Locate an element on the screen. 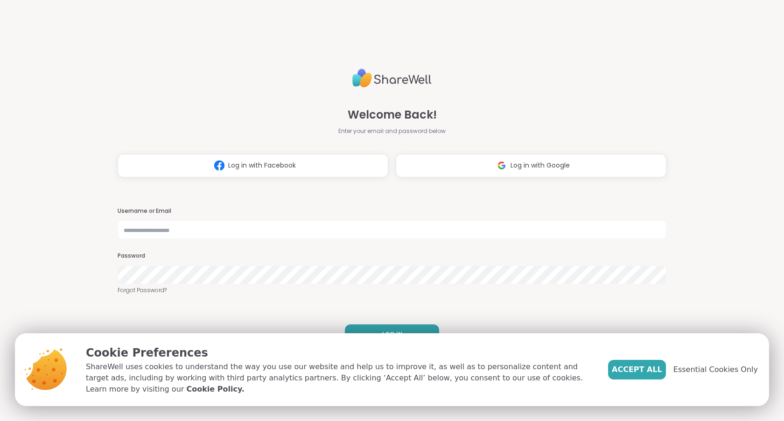 The height and width of the screenshot is (421, 784). span: Log in with Google is located at coordinates (540, 165).